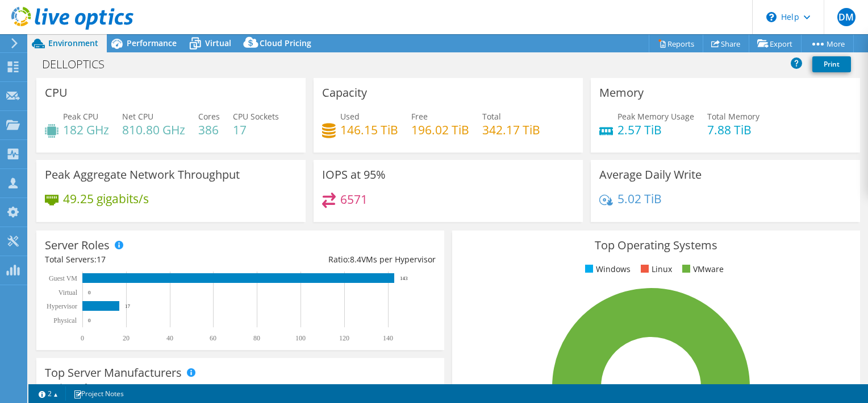  I want to click on text: 40, so click(170, 338).